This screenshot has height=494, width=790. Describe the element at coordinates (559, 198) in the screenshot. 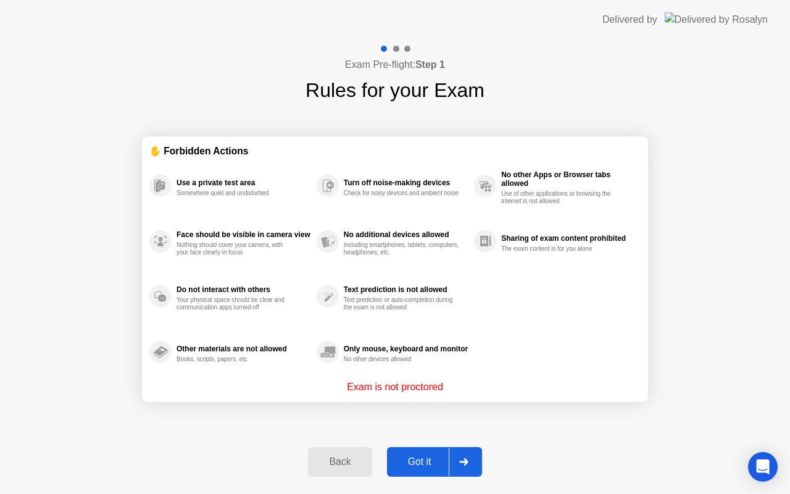

I see `div: Use of other applications or browsing the internet is not allowed` at that location.